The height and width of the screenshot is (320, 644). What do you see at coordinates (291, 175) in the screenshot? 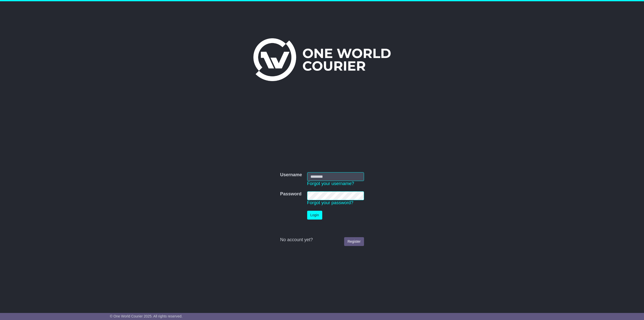
I see `label: Username` at bounding box center [291, 175].